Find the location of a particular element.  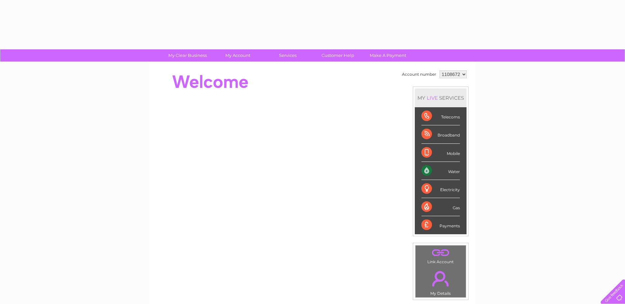

div: MY SERVICES is located at coordinates (440, 98).